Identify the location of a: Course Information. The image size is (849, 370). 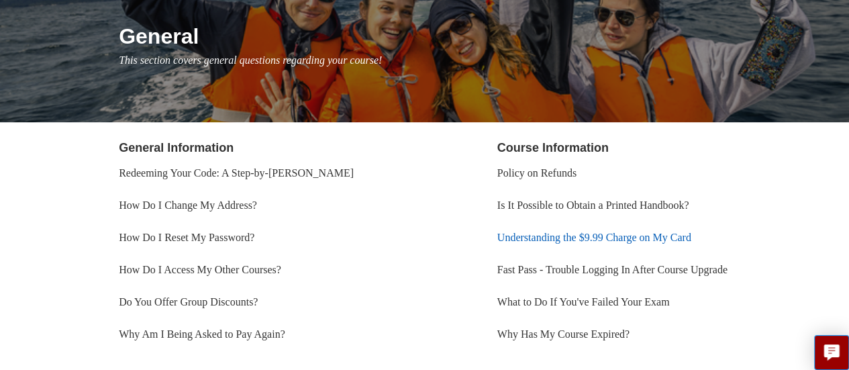
(553, 148).